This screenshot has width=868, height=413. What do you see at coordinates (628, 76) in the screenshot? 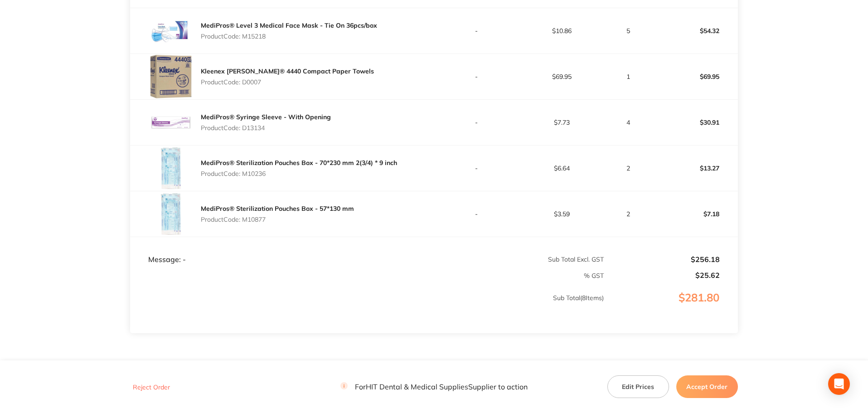
I see `p: 1` at bounding box center [628, 76].